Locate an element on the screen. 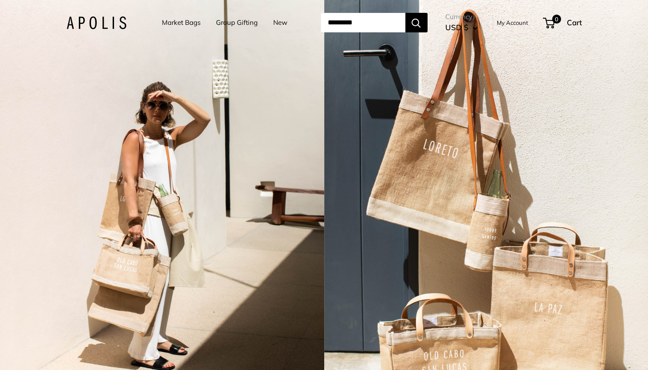 This screenshot has height=370, width=648. a: My Account is located at coordinates (512, 23).